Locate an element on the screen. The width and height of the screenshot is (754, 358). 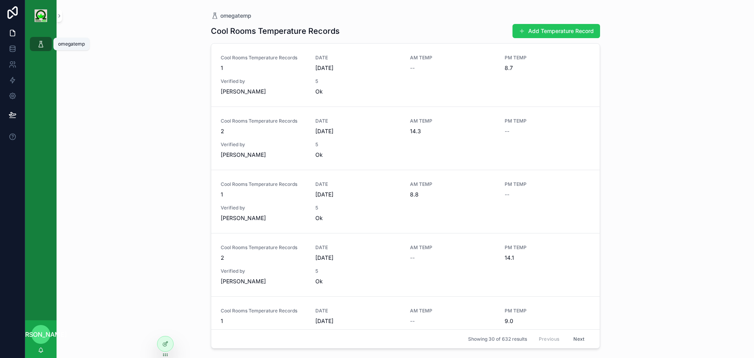
a: Add Temperature Record is located at coordinates (556, 31).